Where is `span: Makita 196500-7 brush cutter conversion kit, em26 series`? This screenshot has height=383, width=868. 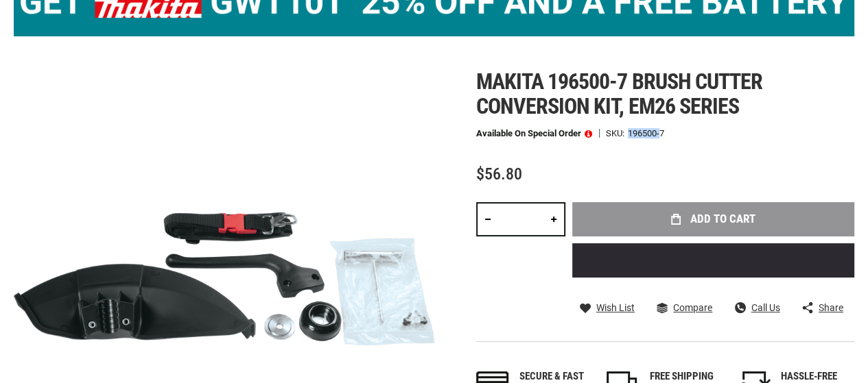
span: Makita 196500-7 brush cutter conversion kit, em26 series is located at coordinates (618, 94).